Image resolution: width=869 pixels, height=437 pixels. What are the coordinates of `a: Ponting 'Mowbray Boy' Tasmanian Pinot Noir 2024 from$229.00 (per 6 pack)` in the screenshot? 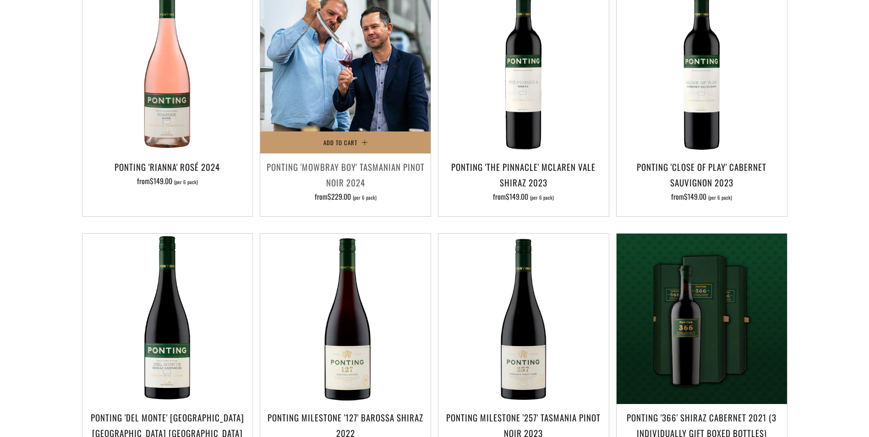 It's located at (346, 182).